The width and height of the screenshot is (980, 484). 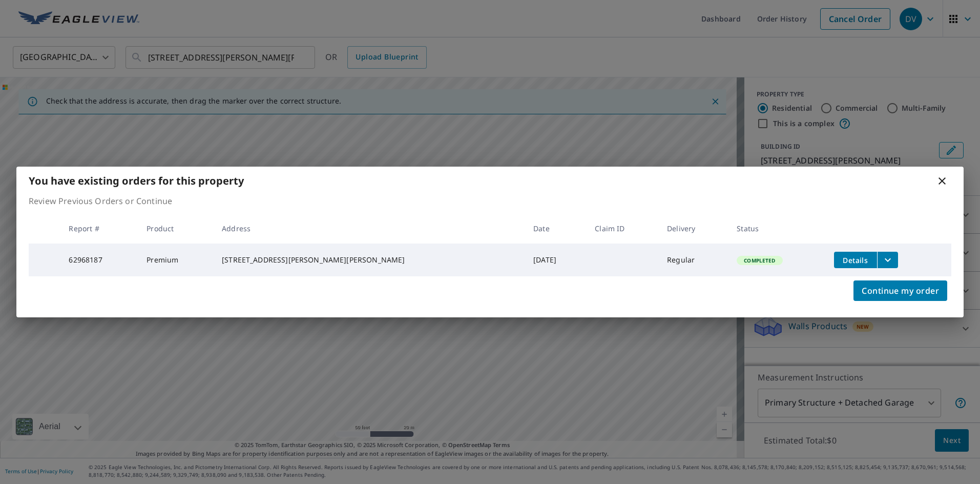 I want to click on span: Details, so click(x=855, y=260).